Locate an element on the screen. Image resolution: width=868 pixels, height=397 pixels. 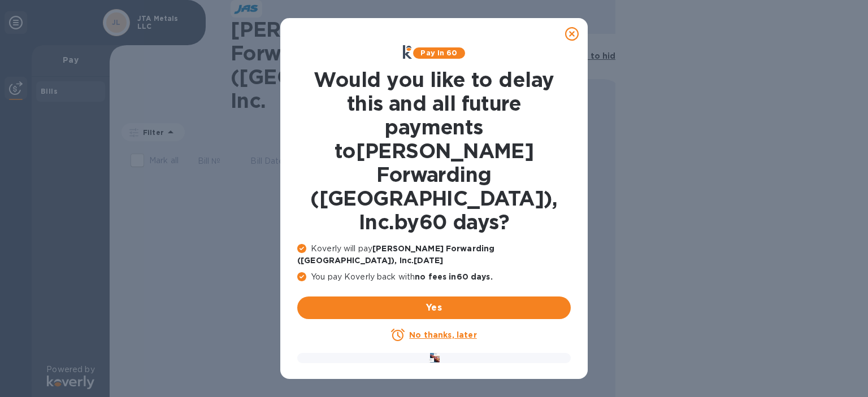
p: Koverly will pay is located at coordinates (434, 255).